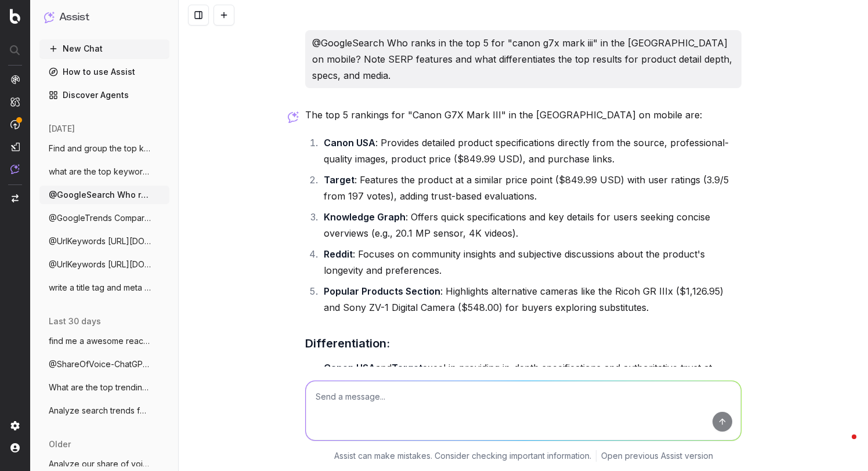  Describe the element at coordinates (531, 225) in the screenshot. I see `li: : Offers quick specifications and key details for users seeking concise overviews (e.g., 20.1 MP ...` at that location.